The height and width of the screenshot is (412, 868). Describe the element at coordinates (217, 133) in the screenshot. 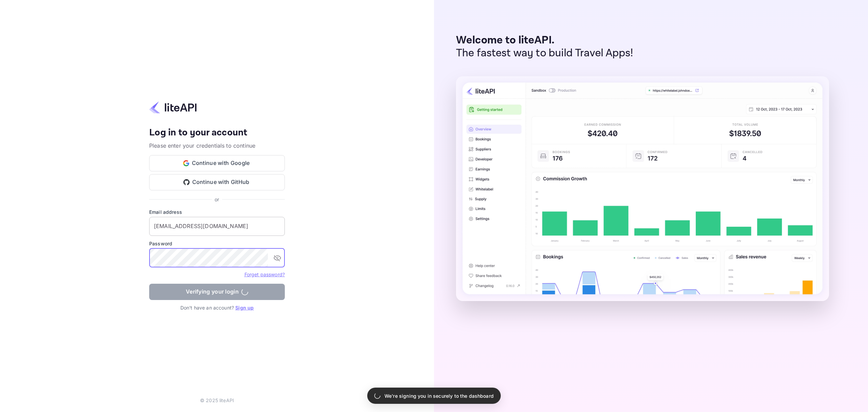

I see `h4: Log in to your account` at that location.